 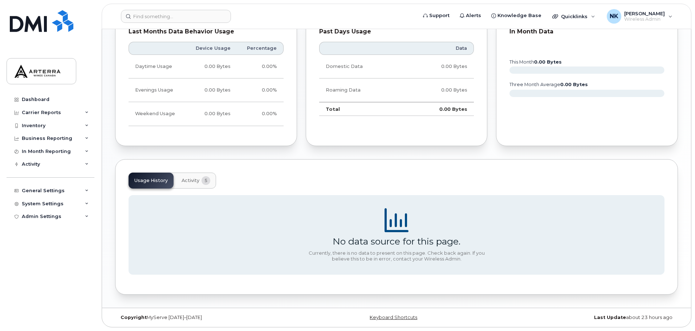 What do you see at coordinates (535, 62) in the screenshot?
I see `text: this month` at bounding box center [535, 62].